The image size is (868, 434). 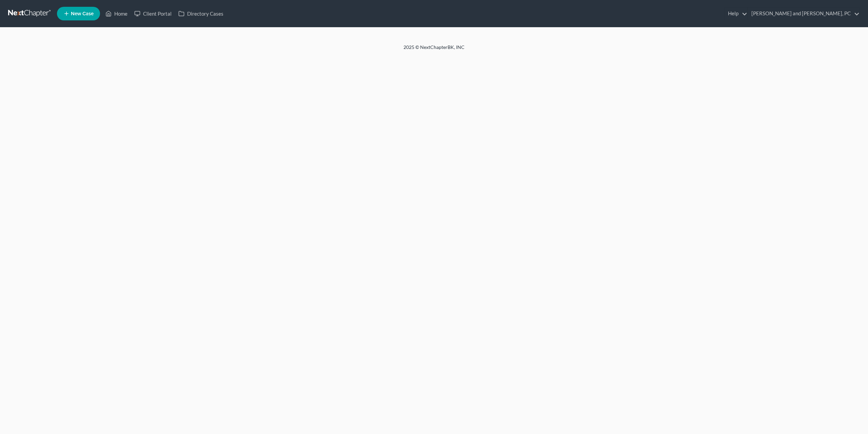 What do you see at coordinates (201, 13) in the screenshot?
I see `a: Directory Cases` at bounding box center [201, 13].